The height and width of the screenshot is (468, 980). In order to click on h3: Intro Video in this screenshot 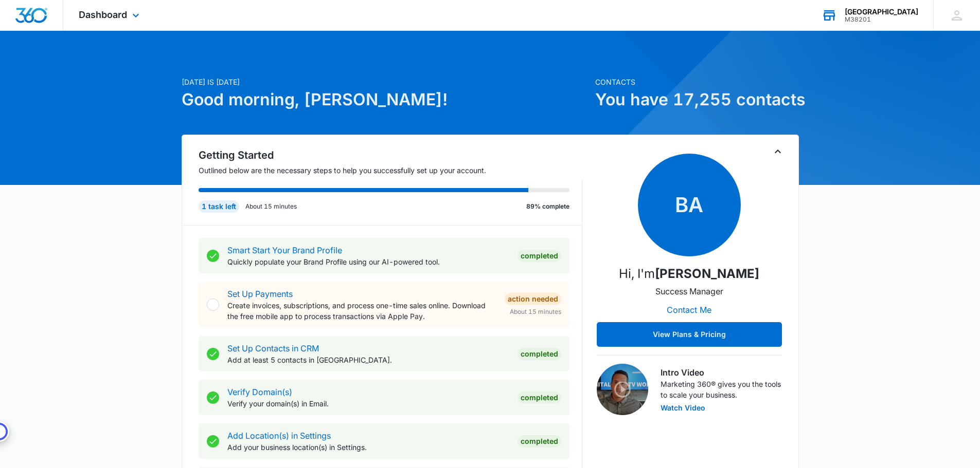, I will do `click(721, 373)`.